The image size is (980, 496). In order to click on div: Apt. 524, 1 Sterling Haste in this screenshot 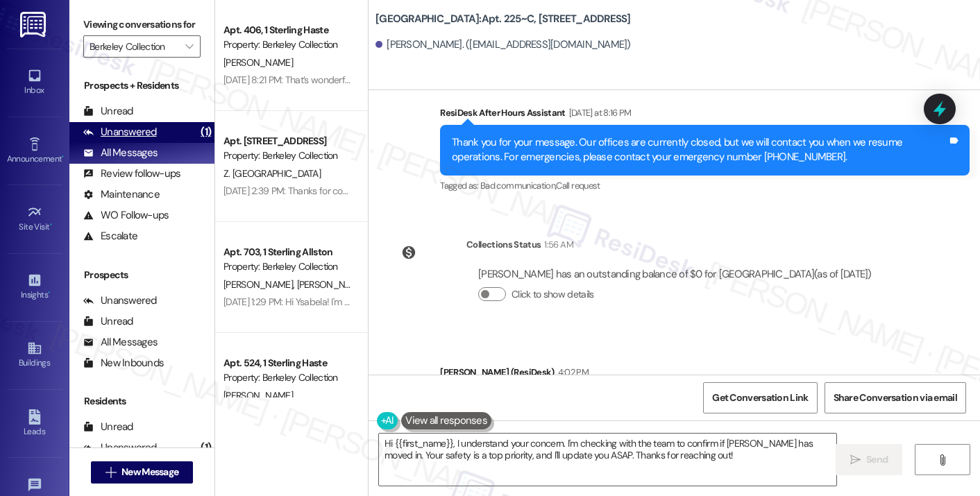, I will do `click(288, 363)`.